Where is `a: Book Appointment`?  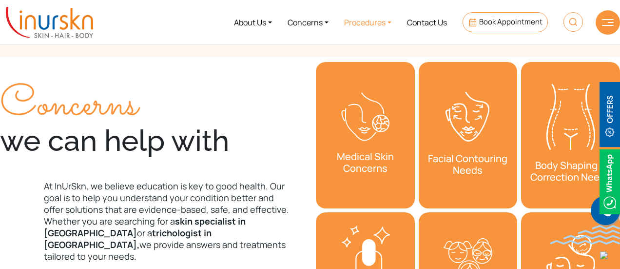 a: Book Appointment is located at coordinates (505, 22).